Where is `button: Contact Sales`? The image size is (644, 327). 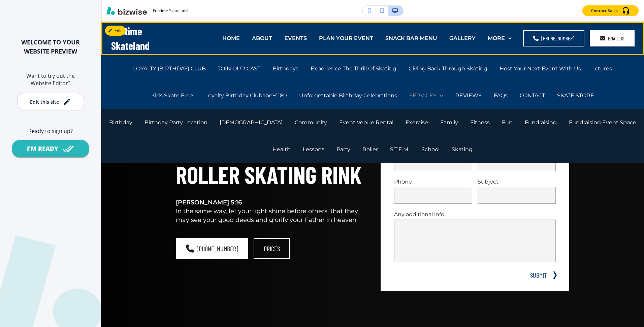 button: Contact Sales is located at coordinates (611, 11).